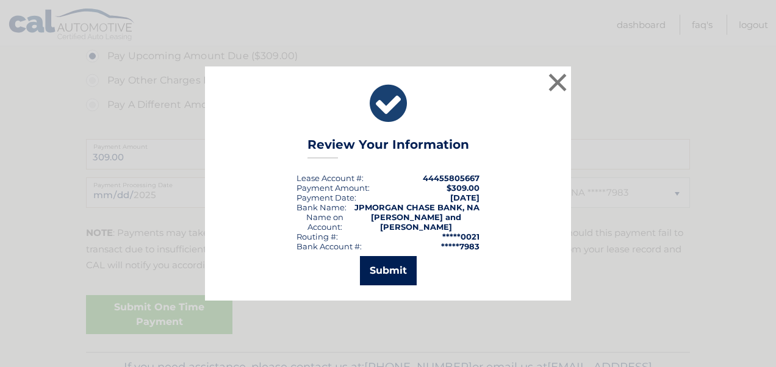 The image size is (776, 367). Describe the element at coordinates (330, 178) in the screenshot. I see `div: Lease Account #:` at that location.